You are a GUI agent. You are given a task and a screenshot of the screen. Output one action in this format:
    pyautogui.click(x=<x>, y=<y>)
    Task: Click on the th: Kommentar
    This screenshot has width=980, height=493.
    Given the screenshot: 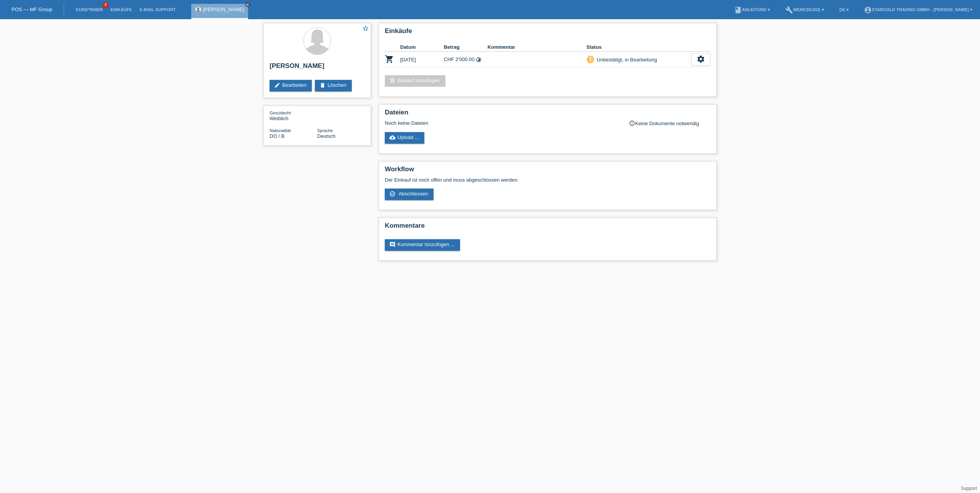 What is the action you would take?
    pyautogui.click(x=537, y=47)
    